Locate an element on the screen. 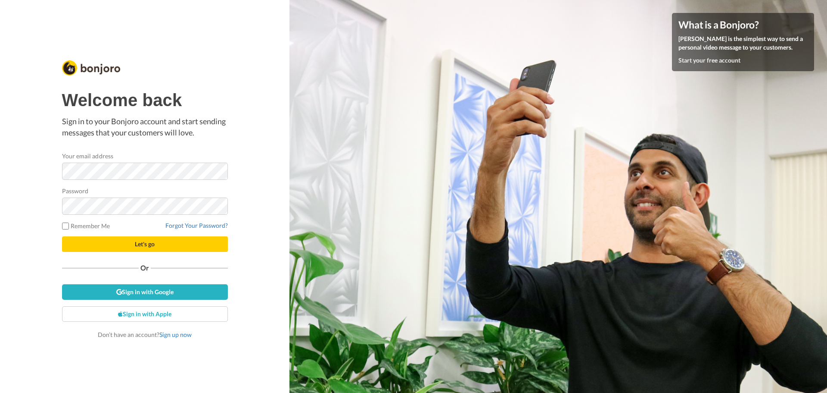  a: Sign up now is located at coordinates (175, 334).